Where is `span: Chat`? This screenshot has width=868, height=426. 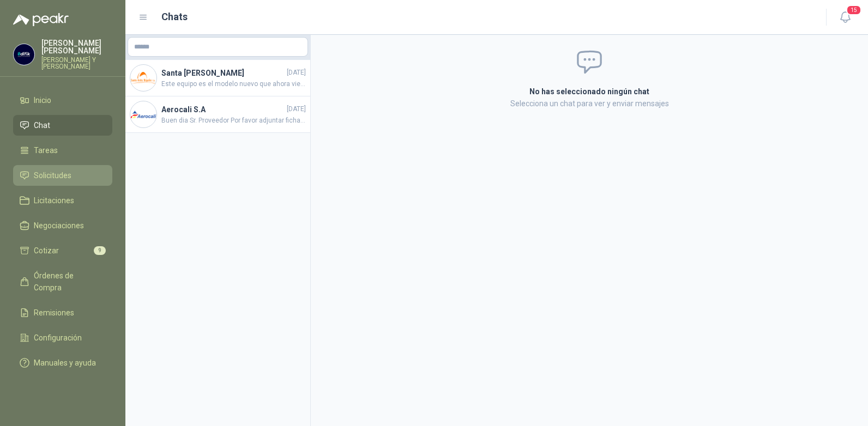 span: Chat is located at coordinates (42, 126).